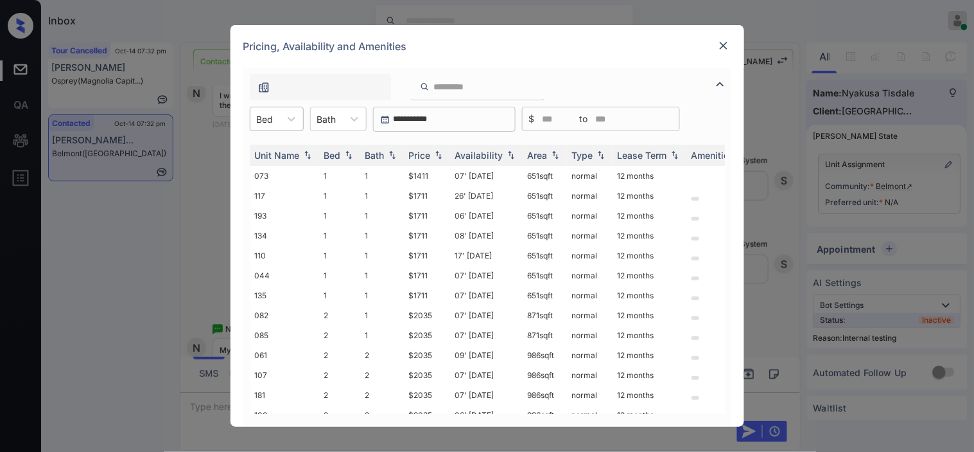  Describe the element at coordinates (724, 46) in the screenshot. I see `img: close` at that location.